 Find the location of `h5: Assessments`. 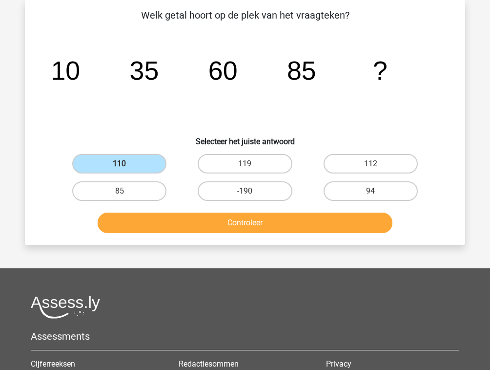

h5: Assessments is located at coordinates (245, 336).